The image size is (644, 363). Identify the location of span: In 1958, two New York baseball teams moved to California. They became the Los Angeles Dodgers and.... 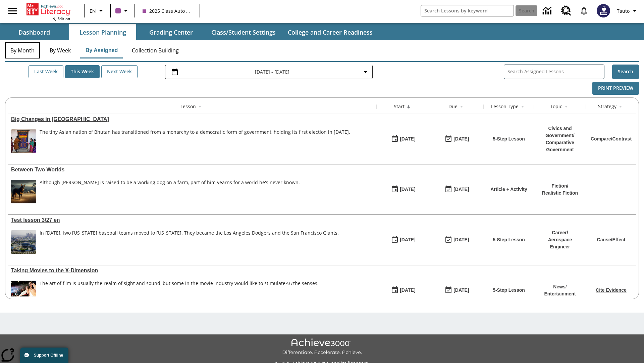
(189, 242).